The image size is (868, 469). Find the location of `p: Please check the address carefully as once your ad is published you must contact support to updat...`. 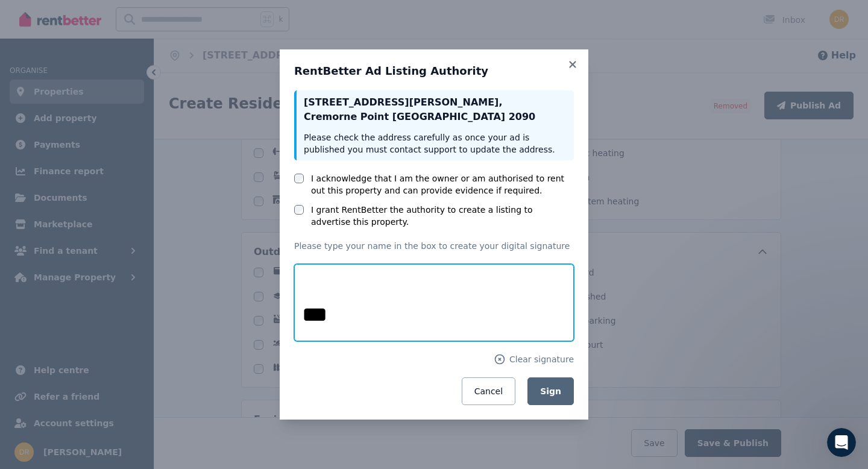

p: Please check the address carefully as once your ad is published you must contact support to updat... is located at coordinates (435, 144).